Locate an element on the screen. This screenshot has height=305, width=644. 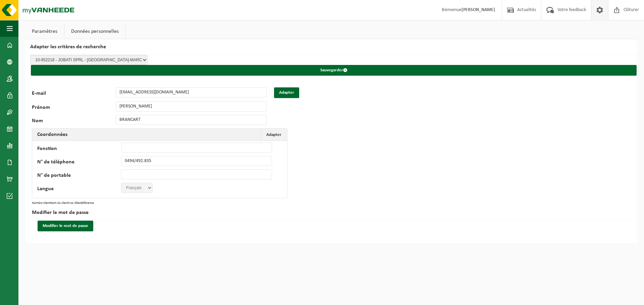
label: Langue is located at coordinates (79, 189).